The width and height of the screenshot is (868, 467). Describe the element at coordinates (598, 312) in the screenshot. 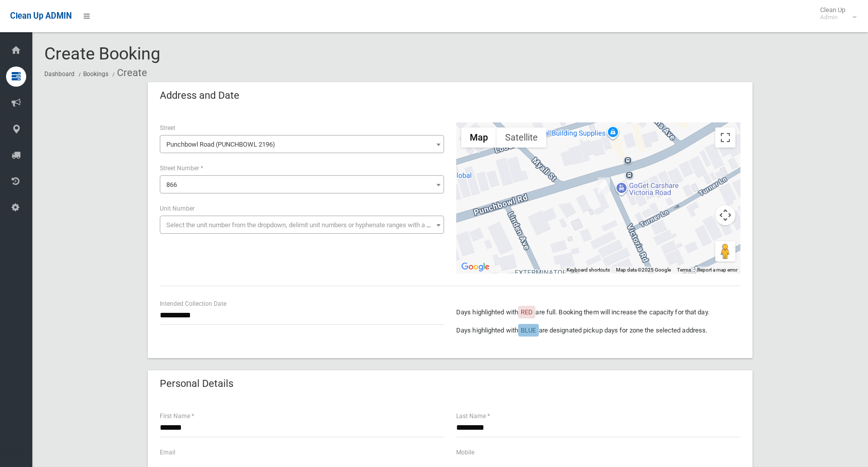

I see `p: Days highlighted with are full. Booking them will increase the capacity for that day.` at that location.